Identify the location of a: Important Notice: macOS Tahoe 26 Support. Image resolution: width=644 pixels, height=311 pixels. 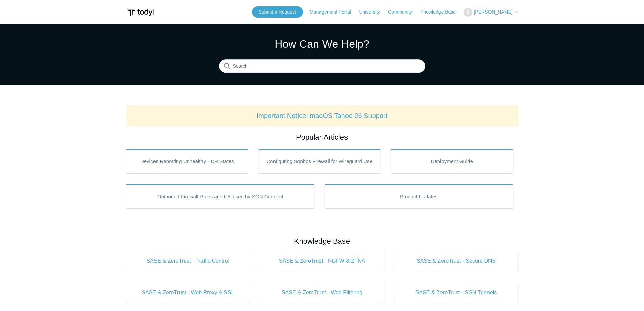
(322, 116).